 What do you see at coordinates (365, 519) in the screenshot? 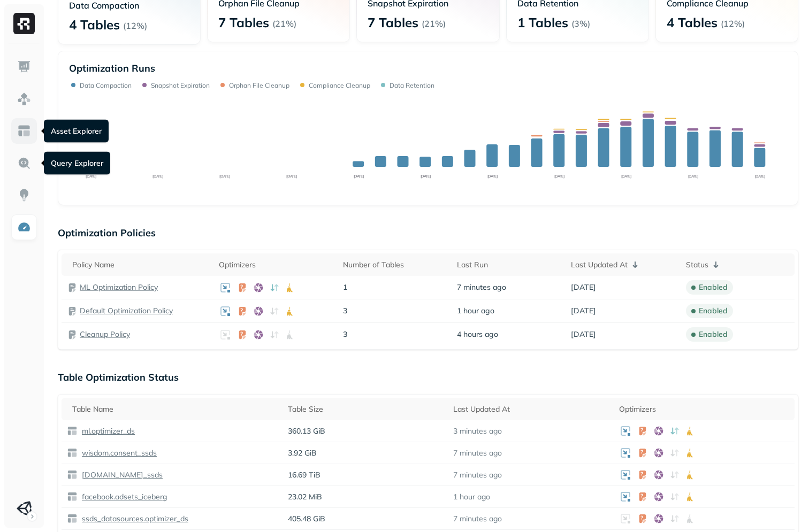
I see `p: 405.48 GiB` at bounding box center [365, 519].